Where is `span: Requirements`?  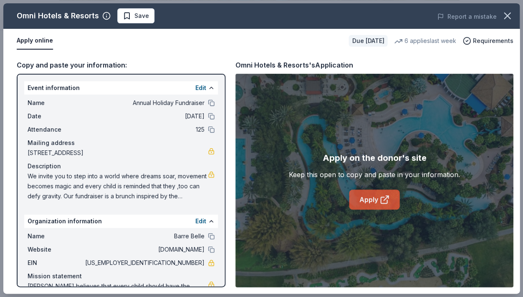 span: Requirements is located at coordinates (492, 41).